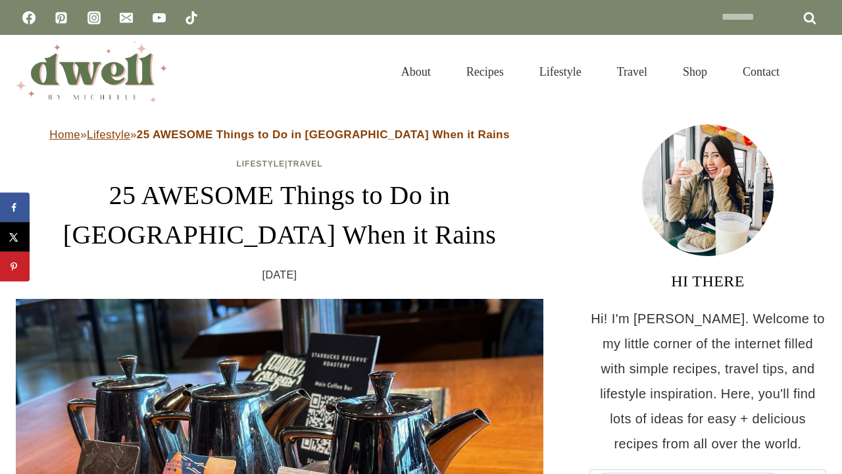  Describe the element at coordinates (64, 134) in the screenshot. I see `a: Home` at that location.